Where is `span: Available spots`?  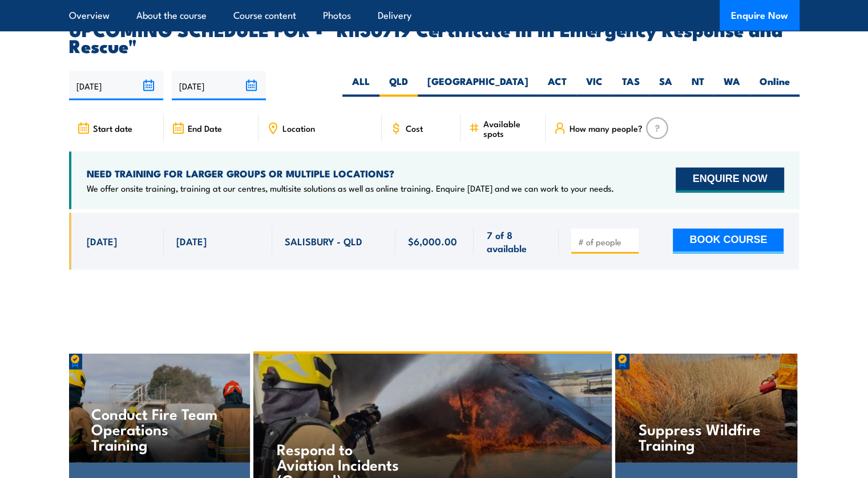 span: Available spots is located at coordinates (510, 129).